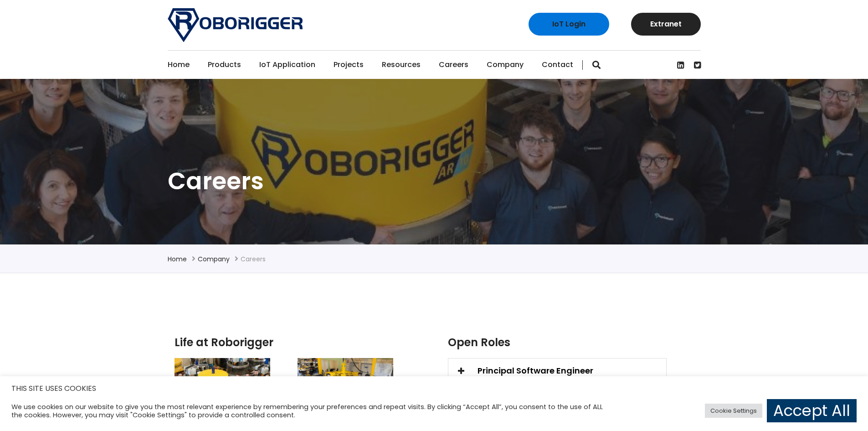 Image resolution: width=868 pixels, height=431 pixels. What do you see at coordinates (666, 24) in the screenshot?
I see `a: Extranet` at bounding box center [666, 24].